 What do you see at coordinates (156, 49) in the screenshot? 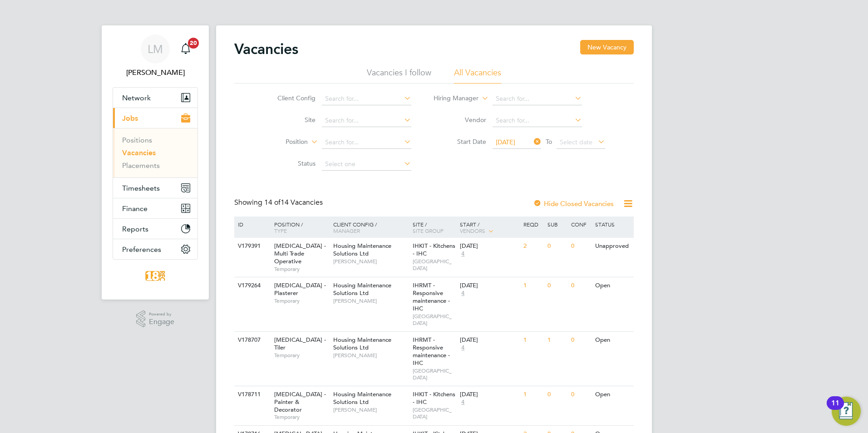
I see `span: LM` at bounding box center [156, 49].